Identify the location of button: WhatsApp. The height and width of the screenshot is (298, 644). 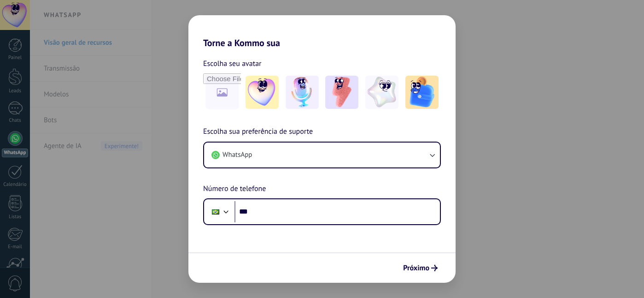
(322, 155).